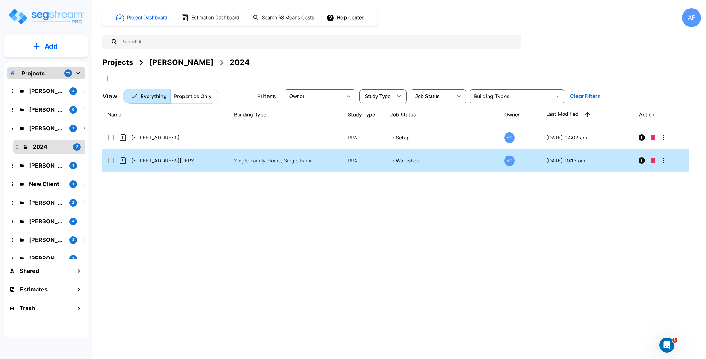  Describe the element at coordinates (427, 96) in the screenshot. I see `span: Job Status` at that location.